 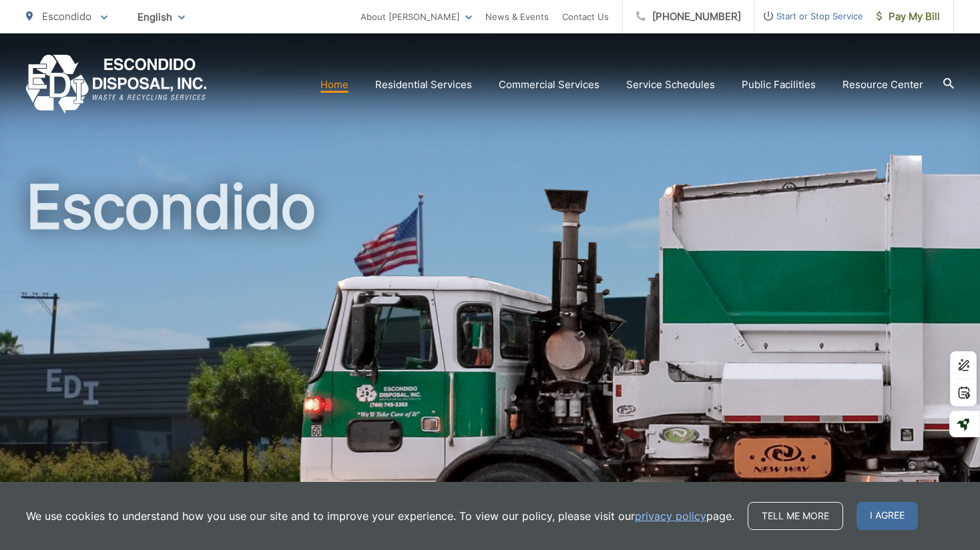 I want to click on span: I agree, so click(x=888, y=516).